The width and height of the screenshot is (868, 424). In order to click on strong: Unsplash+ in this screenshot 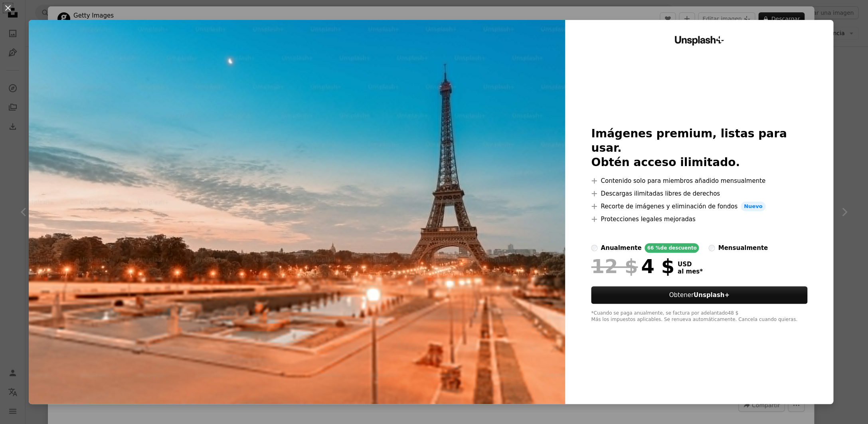, I will do `click(712, 295)`.